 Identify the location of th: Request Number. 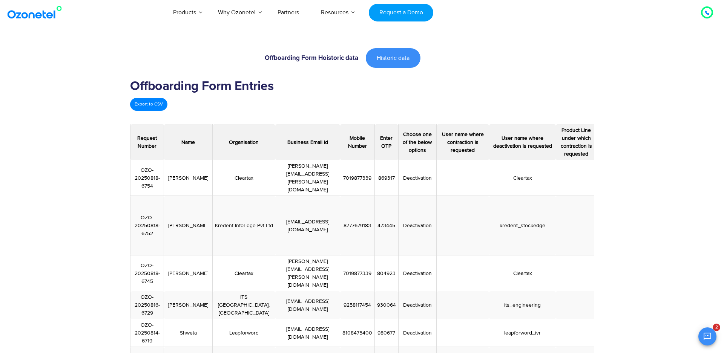
(147, 142).